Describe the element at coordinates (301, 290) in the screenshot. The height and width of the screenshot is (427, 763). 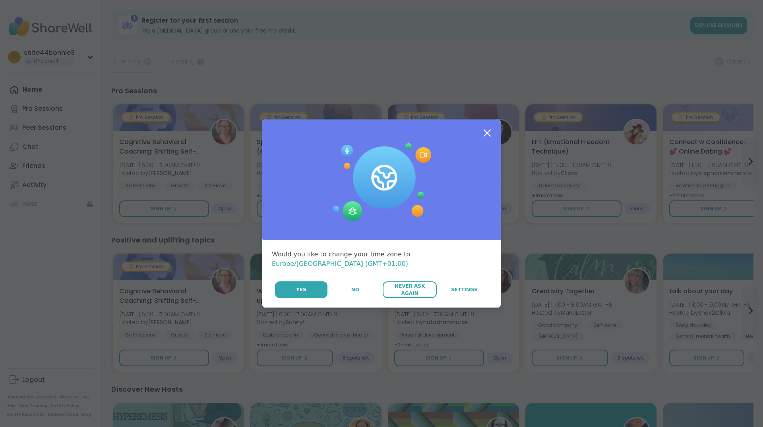
I see `span: Yes` at that location.